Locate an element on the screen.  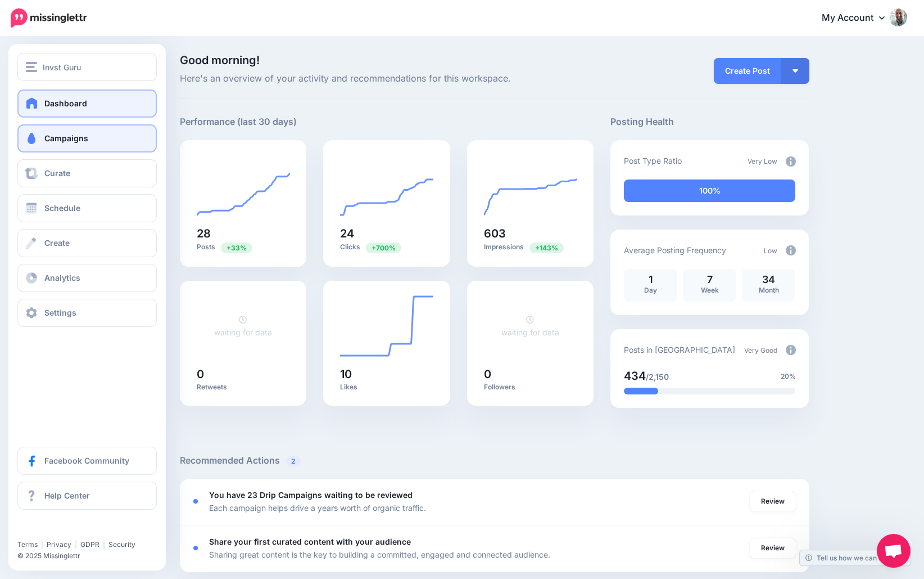
p: Posts is located at coordinates (243, 247).